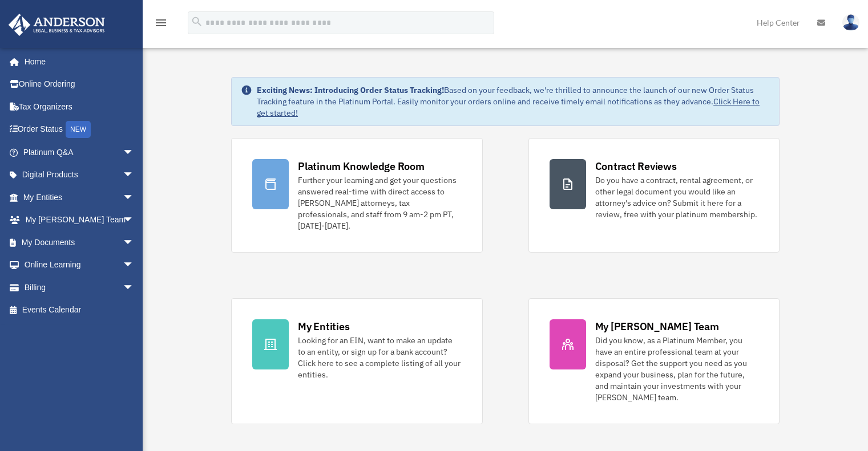 This screenshot has width=868, height=451. I want to click on img: User Pic, so click(851, 22).